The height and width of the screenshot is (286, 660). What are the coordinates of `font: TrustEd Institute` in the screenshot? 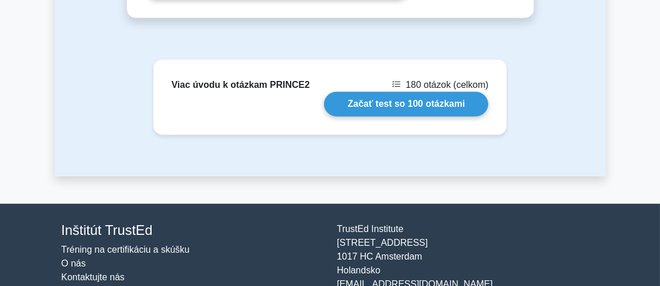 It's located at (370, 229).